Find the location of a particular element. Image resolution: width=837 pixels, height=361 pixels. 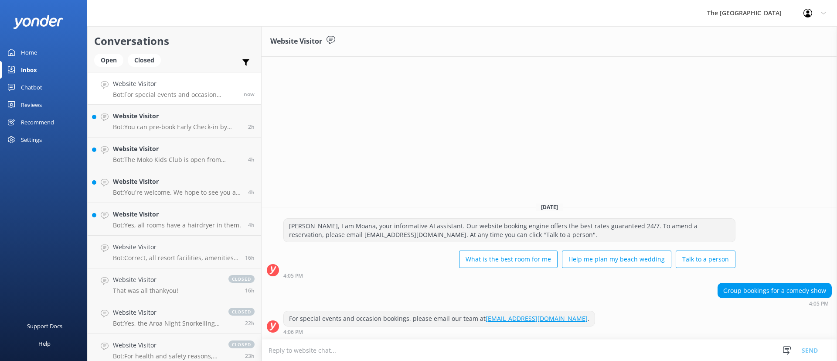

div: Sep 06 2025 04:06pm (UTC -10:00) Pacific/Honolulu is located at coordinates (439, 331).